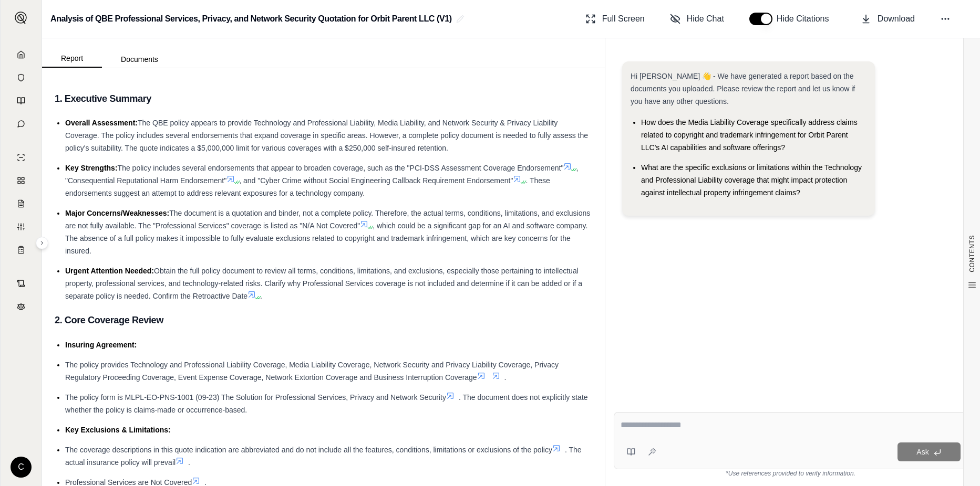 Image resolution: width=980 pixels, height=486 pixels. Describe the element at coordinates (251, 19) in the screenshot. I see `h2: Analysis of QBE Professional Services, Privacy, and Network Security Quotation for Orbit Parent L...` at that location.